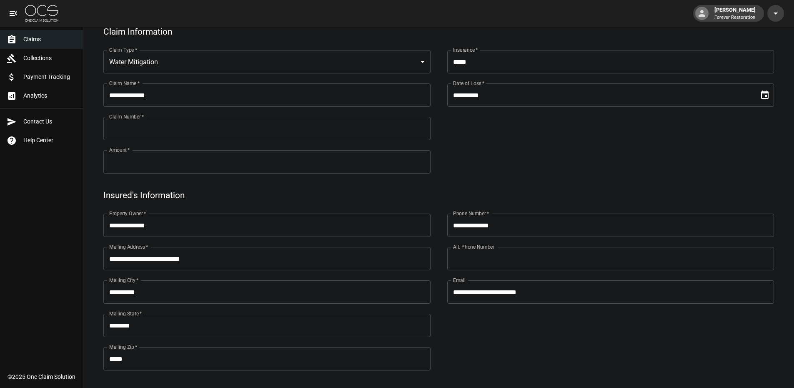  Describe the element at coordinates (735, 18) in the screenshot. I see `p: Forever Restoration` at that location.